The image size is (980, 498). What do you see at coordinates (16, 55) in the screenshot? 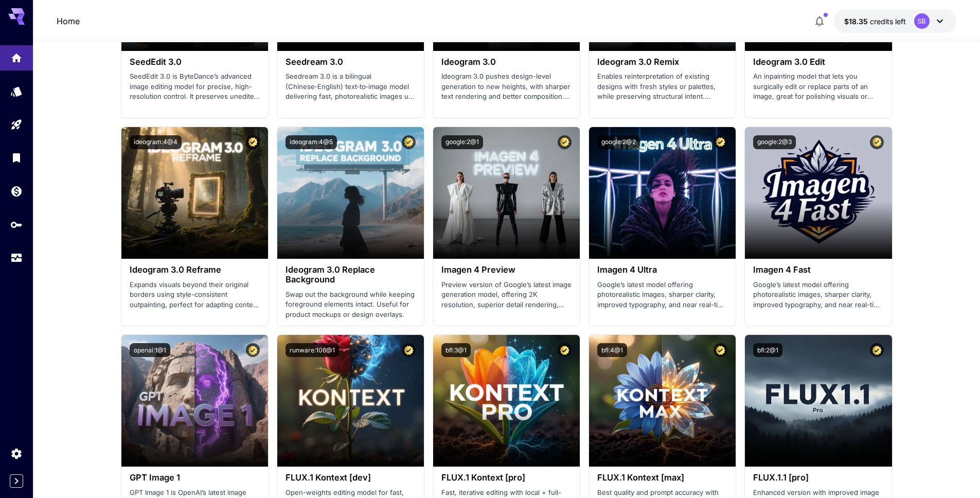
I see `div: Home` at bounding box center [16, 55].